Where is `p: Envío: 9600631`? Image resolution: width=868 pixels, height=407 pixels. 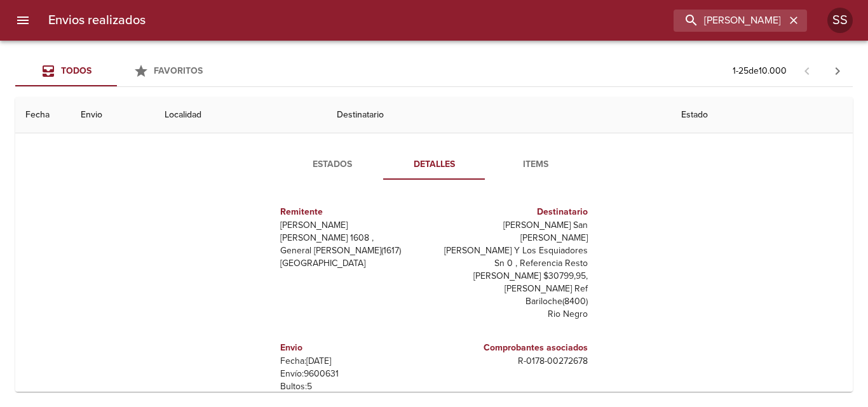
p: Envío: 9600631 is located at coordinates (354, 374).